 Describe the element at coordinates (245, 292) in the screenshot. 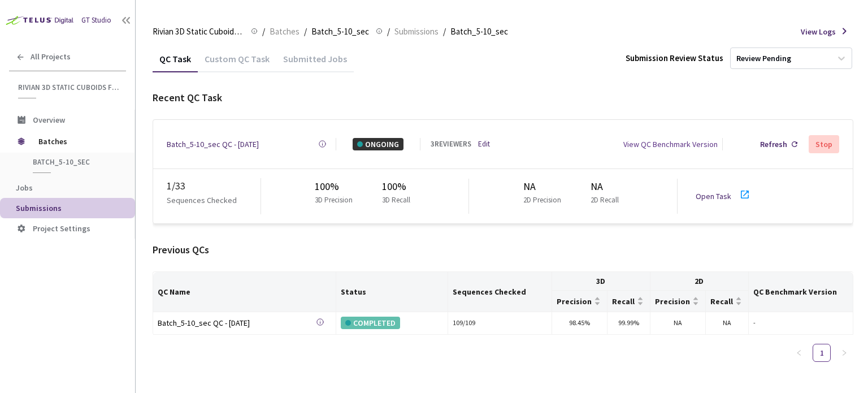

I see `th: QC Name` at that location.